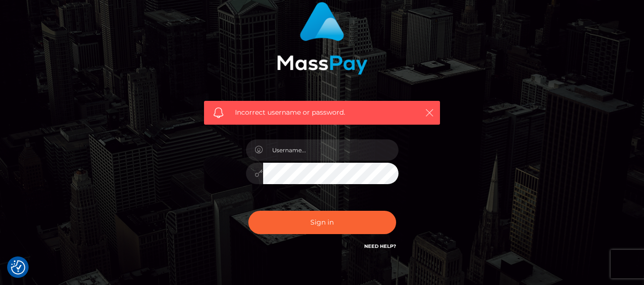  What do you see at coordinates (330, 150) in the screenshot?
I see `input: Username...` at bounding box center [330, 150].